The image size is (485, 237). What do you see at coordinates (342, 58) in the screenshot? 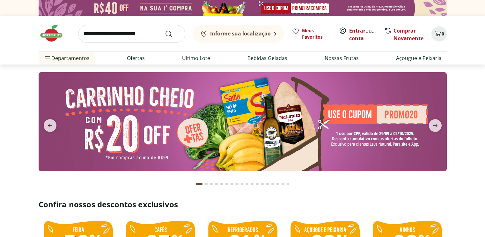
I see `a: Nossas Frutas` at bounding box center [342, 58].